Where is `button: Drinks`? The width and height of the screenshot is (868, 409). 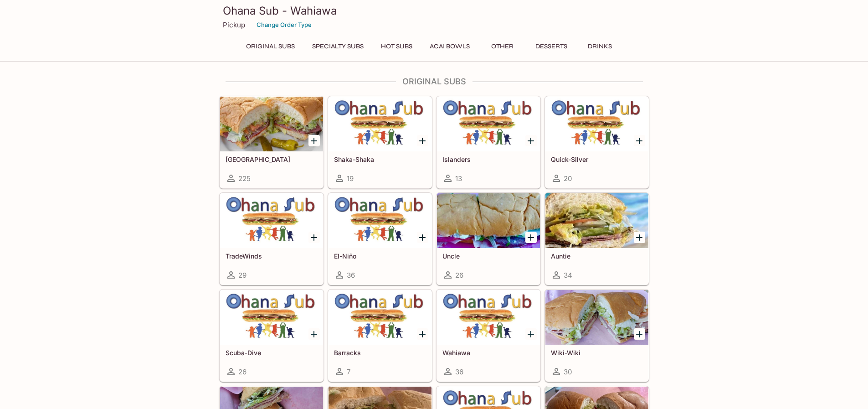
button: Drinks is located at coordinates (600, 47).